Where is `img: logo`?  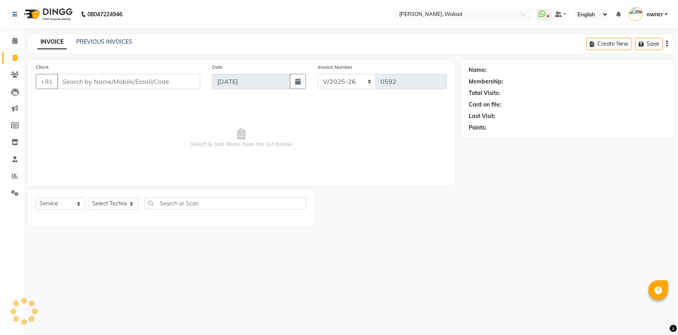
img: logo is located at coordinates (47, 14).